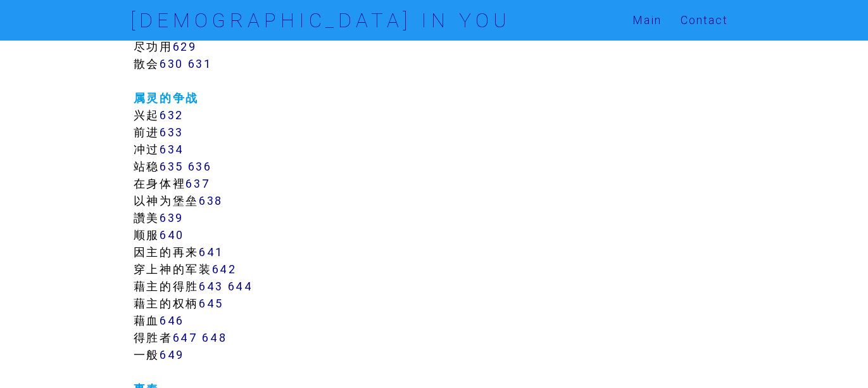  What do you see at coordinates (197, 183) in the screenshot?
I see `a: 637` at bounding box center [197, 183].